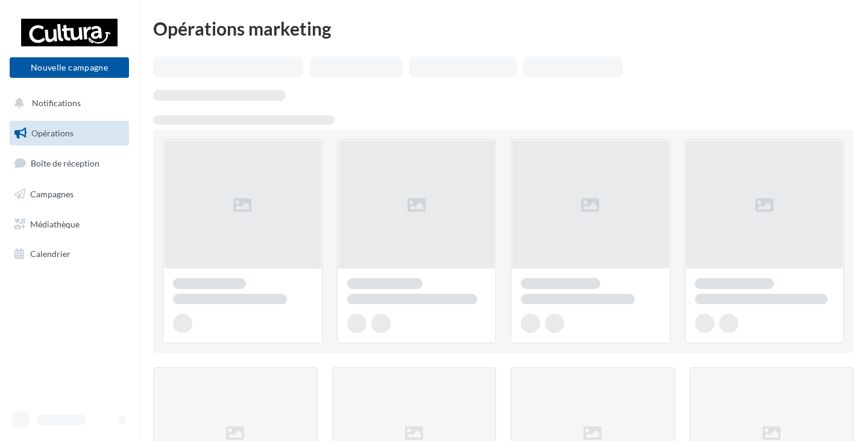  Describe the element at coordinates (52, 133) in the screenshot. I see `span: Opérations` at that location.